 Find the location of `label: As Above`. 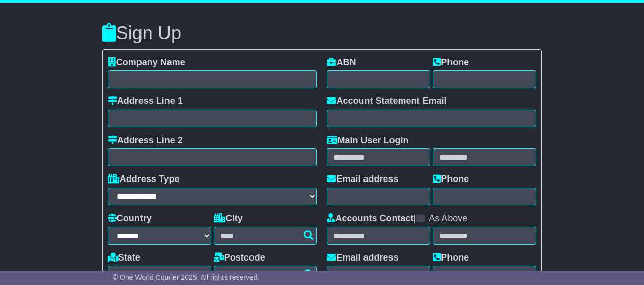

label: As Above is located at coordinates (448, 219).